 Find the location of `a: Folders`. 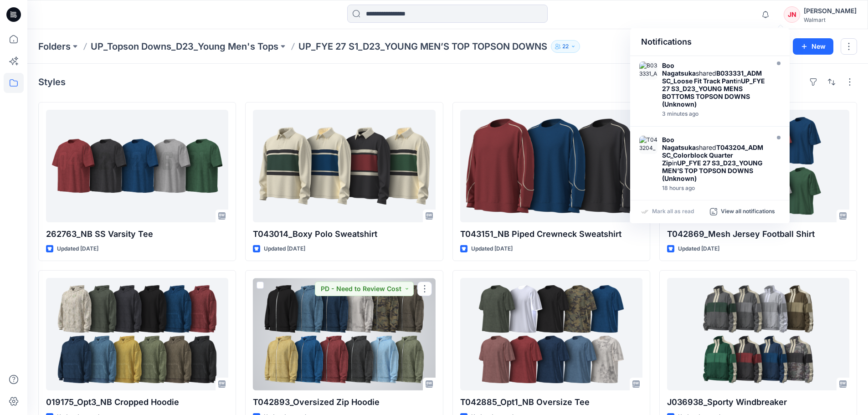

a: Folders is located at coordinates (54, 47).